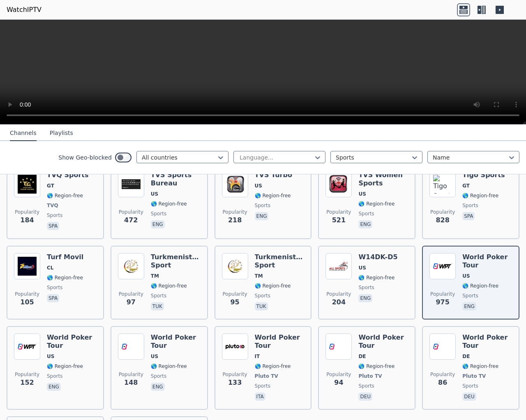 Image resolution: width=526 pixels, height=420 pixels. I want to click on button: Channels, so click(23, 134).